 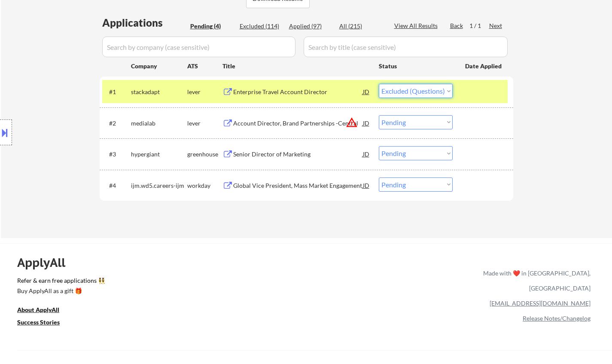 What do you see at coordinates (496, 26) in the screenshot?
I see `div: Next` at bounding box center [496, 26].